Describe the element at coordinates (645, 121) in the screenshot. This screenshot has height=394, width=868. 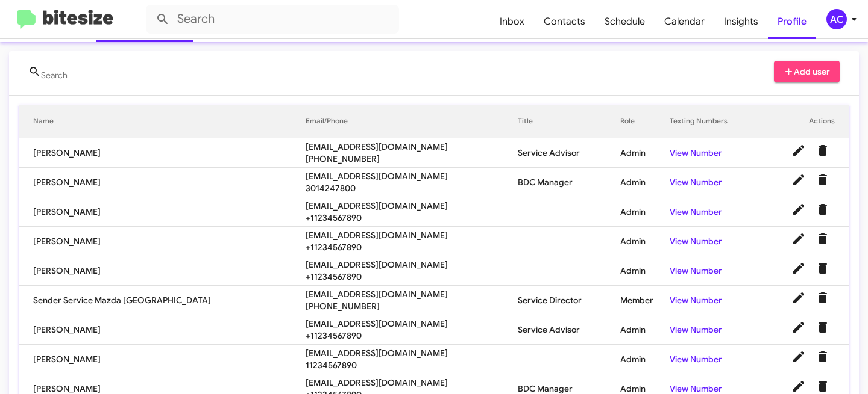
I see `th: Role` at that location.